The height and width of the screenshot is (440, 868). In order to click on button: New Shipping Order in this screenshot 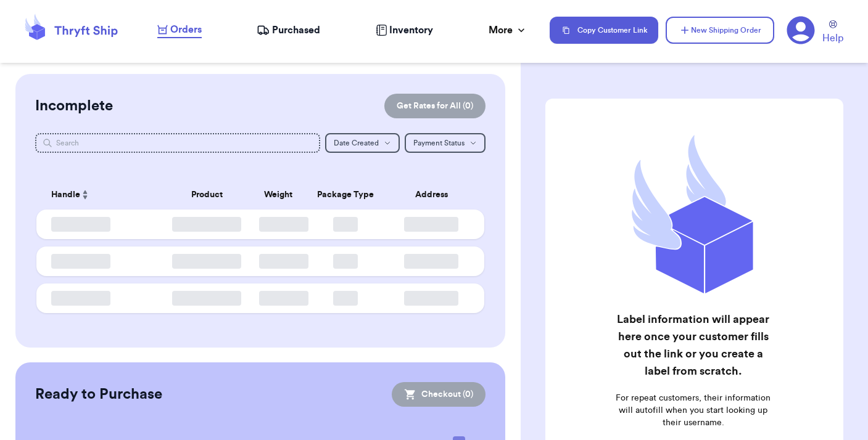, I will do `click(720, 30)`.